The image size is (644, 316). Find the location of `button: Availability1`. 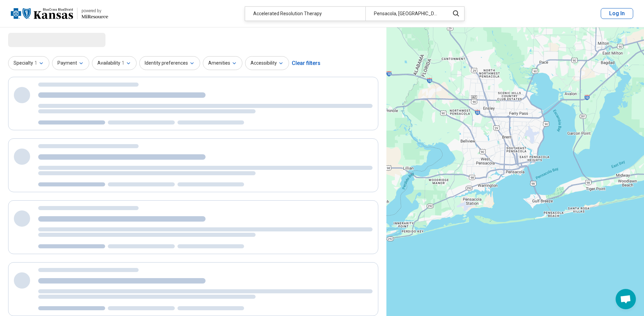

button: Availability1 is located at coordinates (114, 63).